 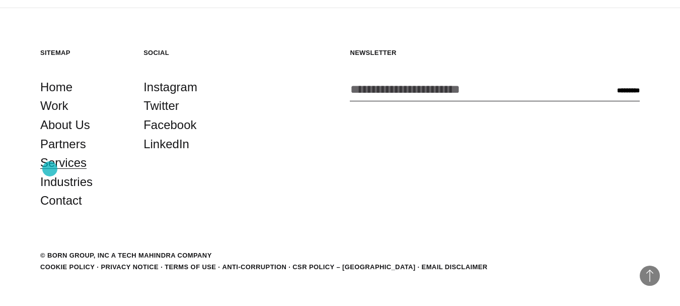 What do you see at coordinates (650, 275) in the screenshot?
I see `button: Back to Top` at bounding box center [650, 275].